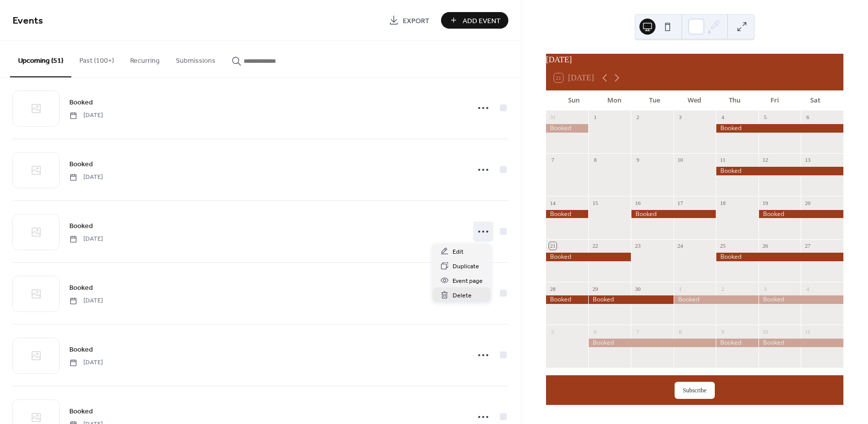 The image size is (868, 424). I want to click on button: Add Event, so click(475, 20).